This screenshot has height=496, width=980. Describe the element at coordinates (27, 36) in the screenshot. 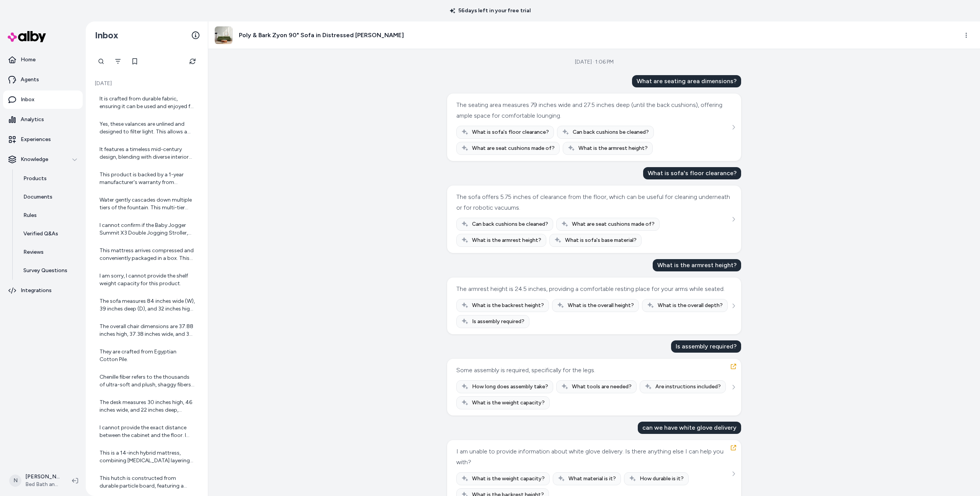

I see `img: alby Logo` at that location.